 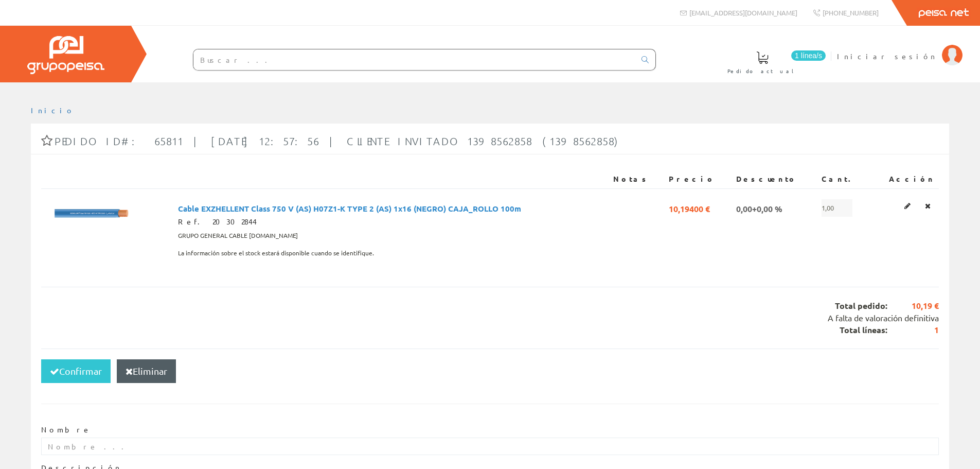 I want to click on label: Nombre, so click(x=66, y=430).